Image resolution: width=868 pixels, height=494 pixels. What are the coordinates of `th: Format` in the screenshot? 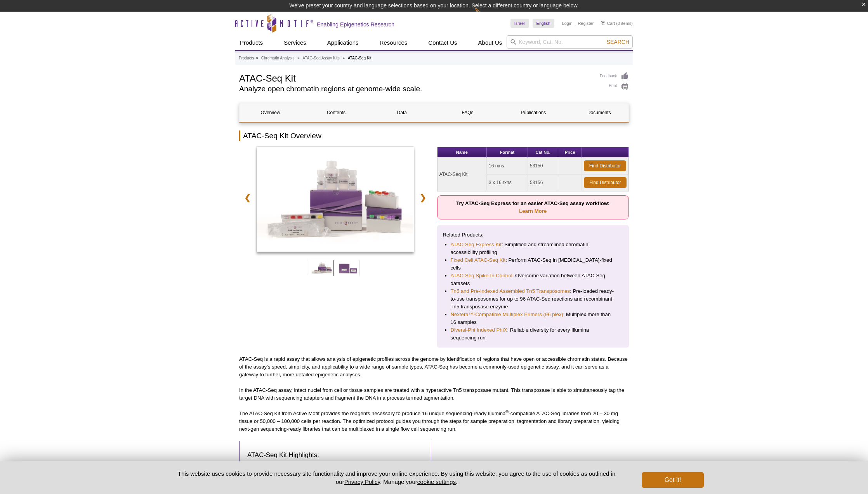 It's located at (507, 152).